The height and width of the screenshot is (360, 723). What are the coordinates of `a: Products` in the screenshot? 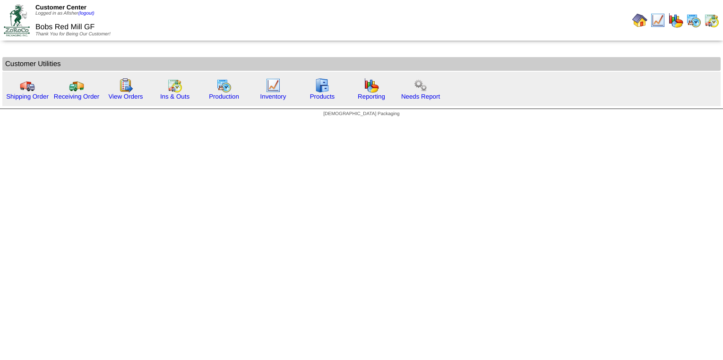 It's located at (322, 96).